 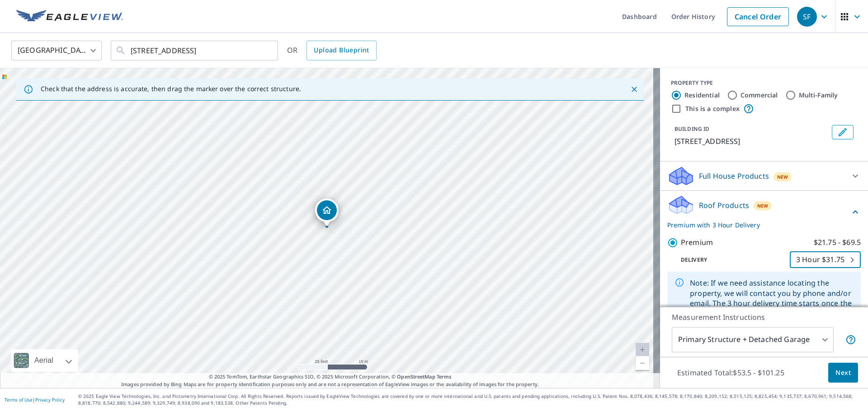 I want to click on button: Next, so click(x=843, y=373).